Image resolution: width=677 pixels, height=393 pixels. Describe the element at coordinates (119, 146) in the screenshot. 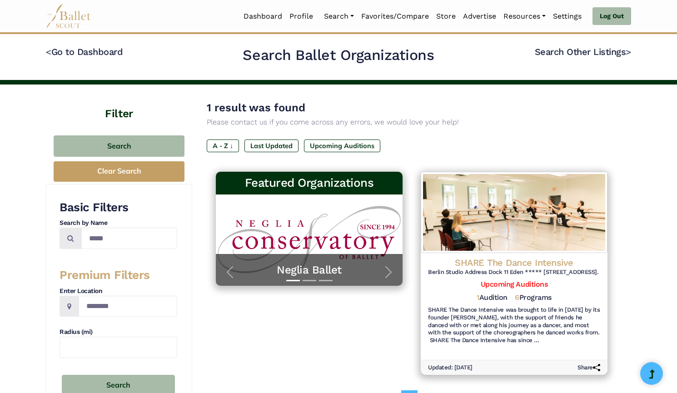

I see `button: Search` at that location.